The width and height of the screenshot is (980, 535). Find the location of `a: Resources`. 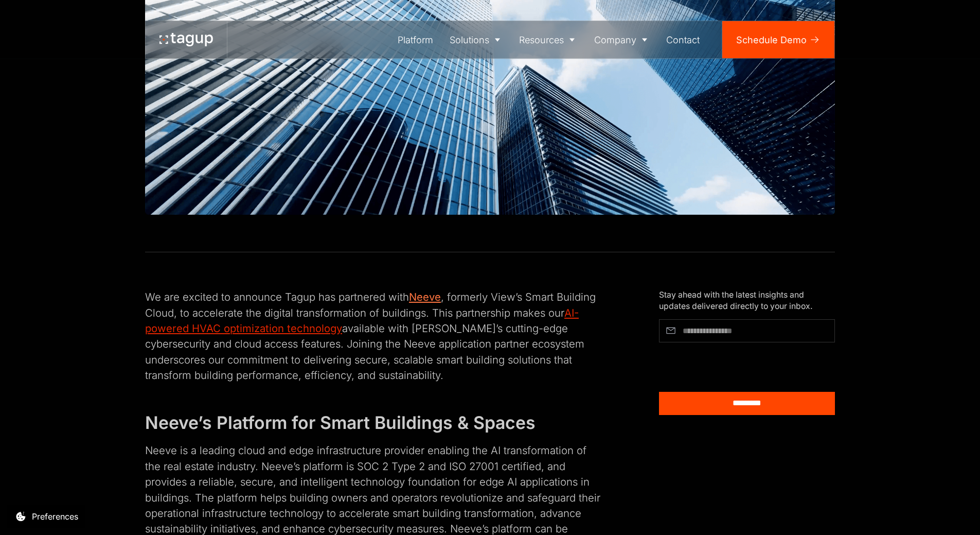

a: Resources is located at coordinates (549, 40).